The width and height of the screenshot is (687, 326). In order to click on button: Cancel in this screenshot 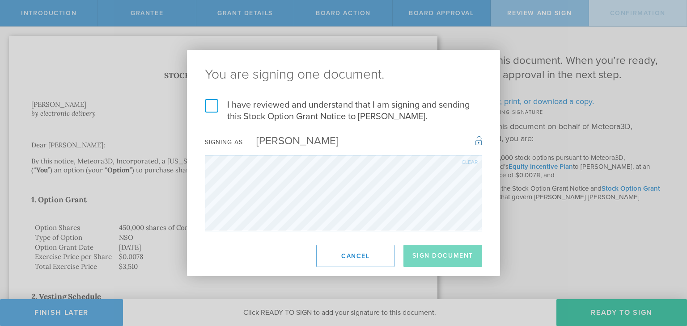, I will do `click(355, 256)`.